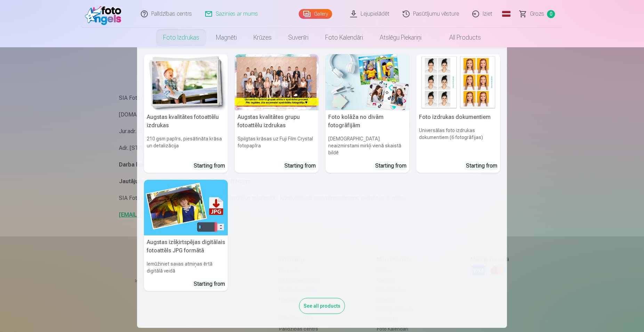 The image size is (644, 332). What do you see at coordinates (186, 207) in the screenshot?
I see `img: Augstas izšķirtspējas digitālais fotoattēls JPG formātā` at bounding box center [186, 207].